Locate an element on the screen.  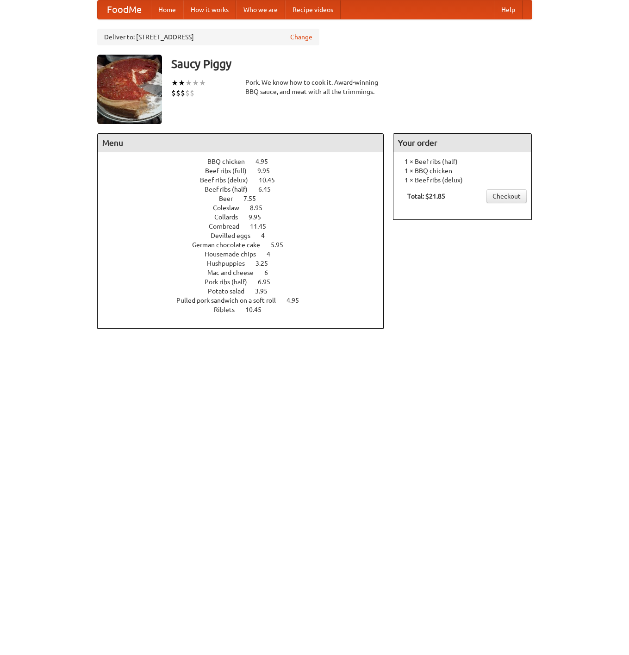
h4: Menu is located at coordinates (241, 143).